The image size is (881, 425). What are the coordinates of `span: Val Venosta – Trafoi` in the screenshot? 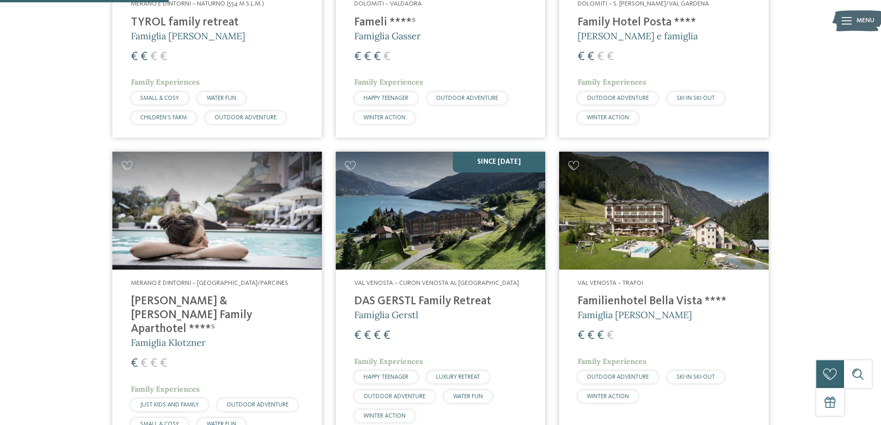 It's located at (611, 283).